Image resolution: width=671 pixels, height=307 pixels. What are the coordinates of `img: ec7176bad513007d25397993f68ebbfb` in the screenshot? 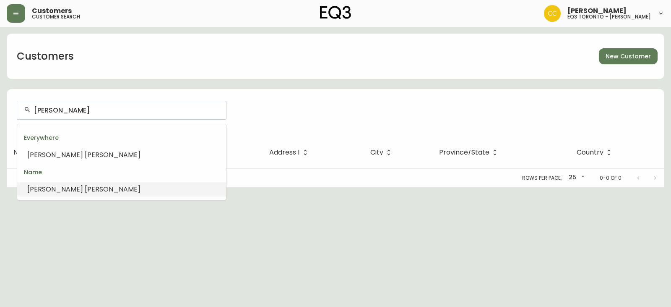 It's located at (553, 13).